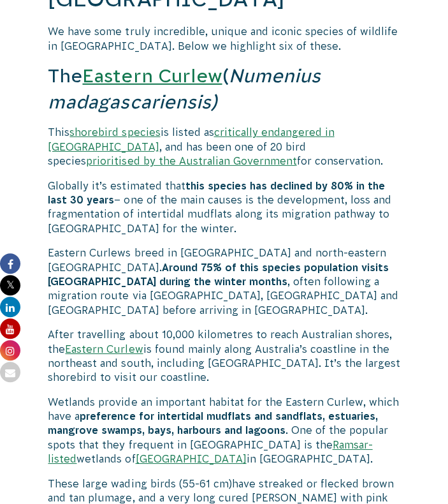 This screenshot has height=504, width=448. What do you see at coordinates (224, 356) in the screenshot?
I see `p: After travelling about 10,000 kilometres to reach Australian shores, the is found mainly along Au...` at bounding box center [224, 356].